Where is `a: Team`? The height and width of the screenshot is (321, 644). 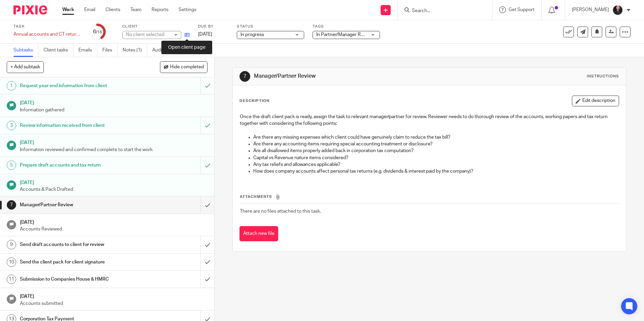
a: Team is located at coordinates (136, 9).